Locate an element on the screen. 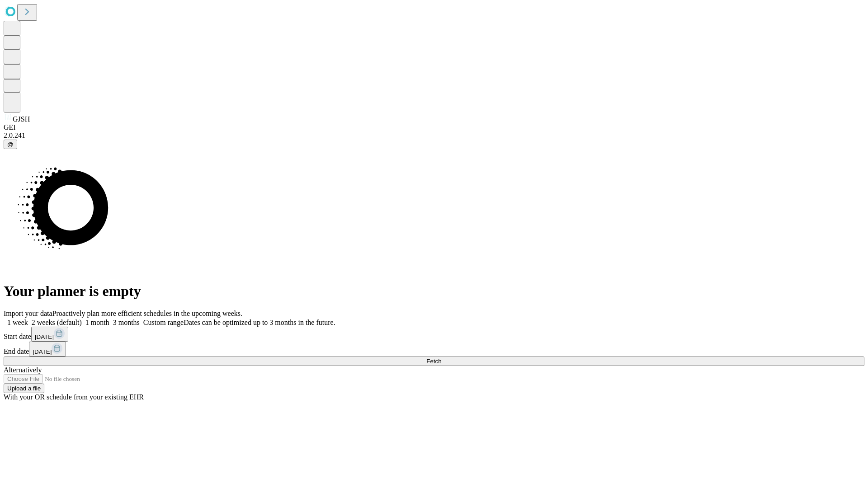 This screenshot has height=488, width=868. span: 1 week is located at coordinates (18, 322).